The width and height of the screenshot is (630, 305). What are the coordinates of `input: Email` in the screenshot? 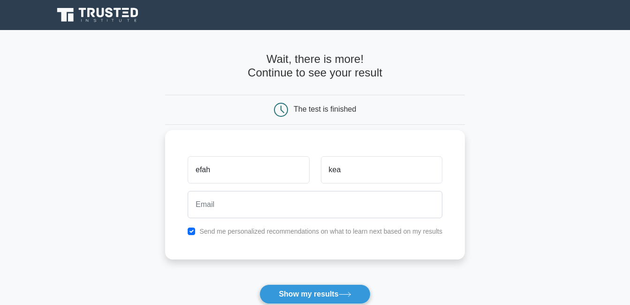 It's located at (315, 204).